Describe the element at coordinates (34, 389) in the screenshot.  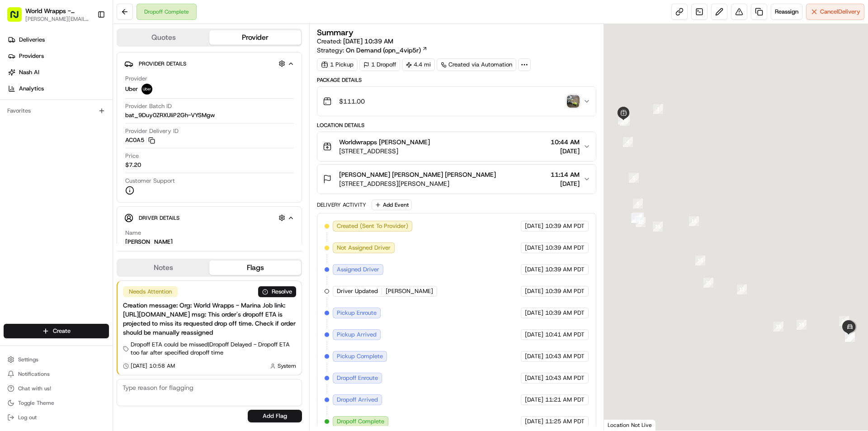
I see `span: Chat with us!` at that location.